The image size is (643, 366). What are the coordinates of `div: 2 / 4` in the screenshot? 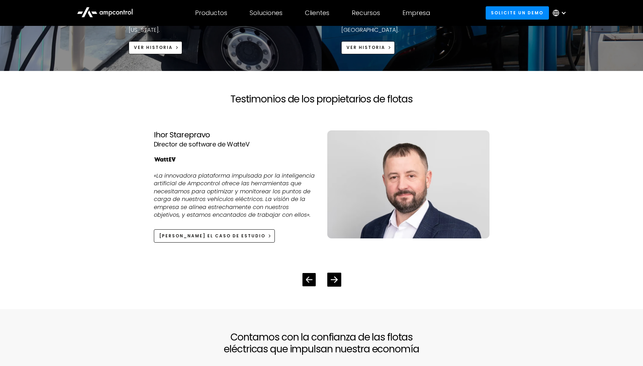 It's located at (322, 186).